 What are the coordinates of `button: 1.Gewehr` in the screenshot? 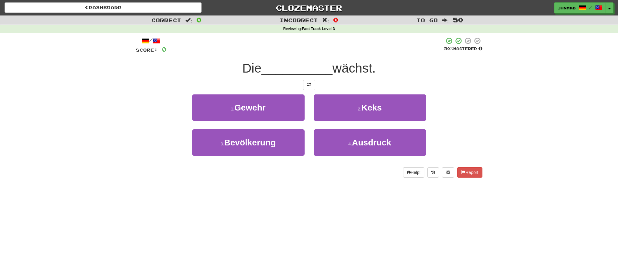 It's located at (248, 108).